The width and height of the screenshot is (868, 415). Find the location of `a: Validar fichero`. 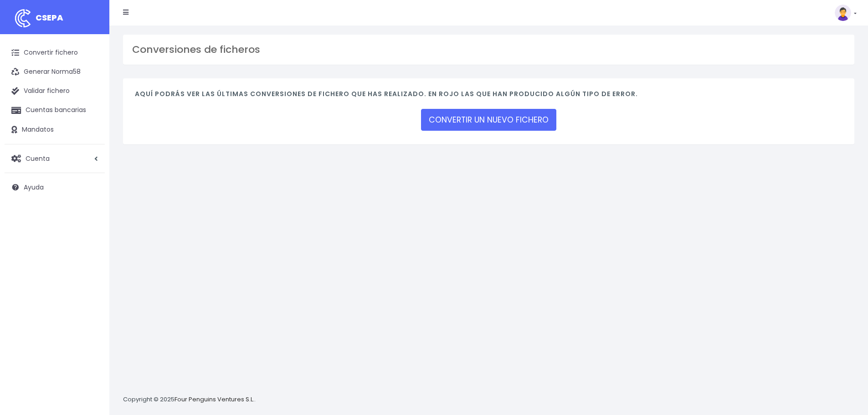

a: Validar fichero is located at coordinates (55, 91).